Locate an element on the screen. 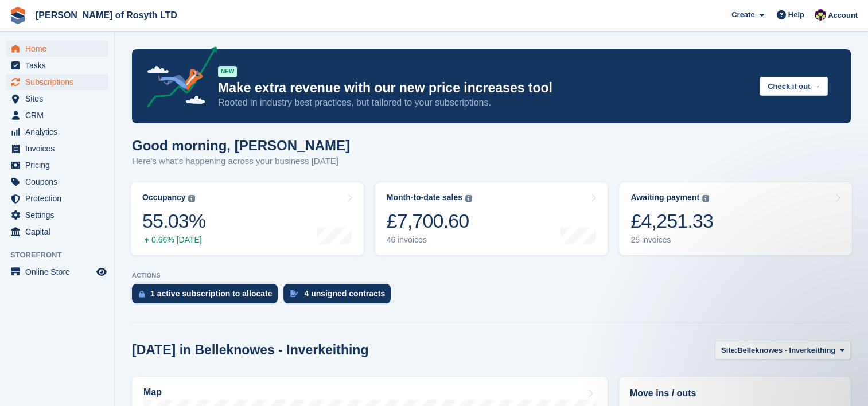 This screenshot has width=868, height=406. a: Month-to-date sales £7,700.60 46 invoices is located at coordinates (492, 218).